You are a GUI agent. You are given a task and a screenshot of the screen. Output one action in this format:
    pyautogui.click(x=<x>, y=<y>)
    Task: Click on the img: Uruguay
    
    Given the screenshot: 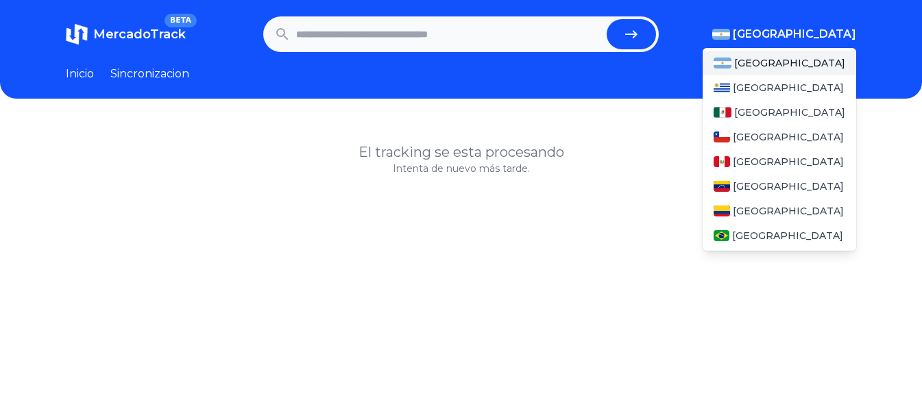 What is the action you would take?
    pyautogui.click(x=721, y=88)
    